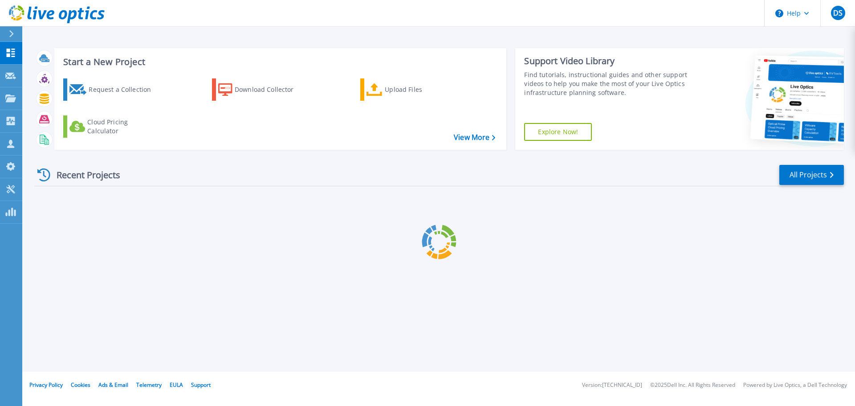 This screenshot has width=855, height=406. I want to click on a: Cookies, so click(81, 384).